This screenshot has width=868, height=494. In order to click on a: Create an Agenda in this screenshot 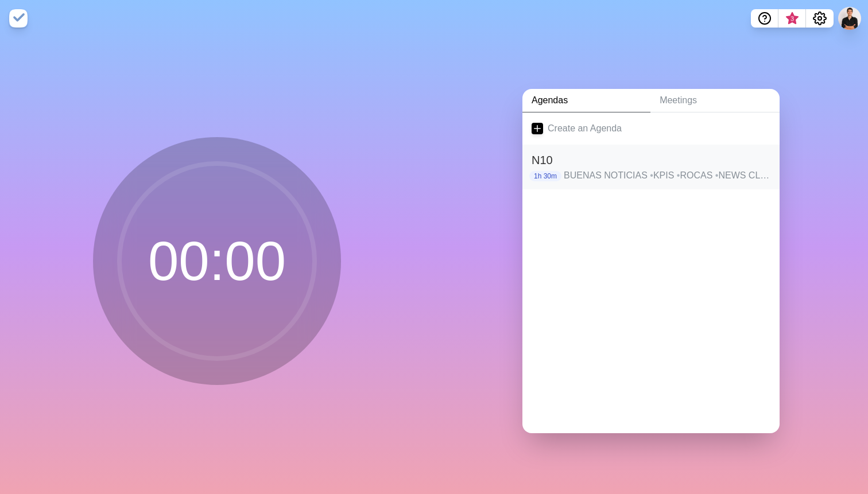, I will do `click(651, 129)`.